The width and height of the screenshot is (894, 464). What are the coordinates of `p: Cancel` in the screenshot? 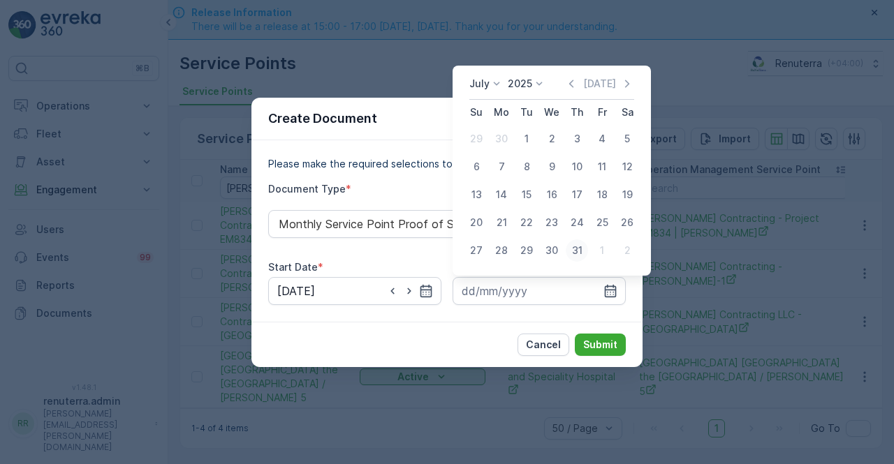 It's located at (543, 345).